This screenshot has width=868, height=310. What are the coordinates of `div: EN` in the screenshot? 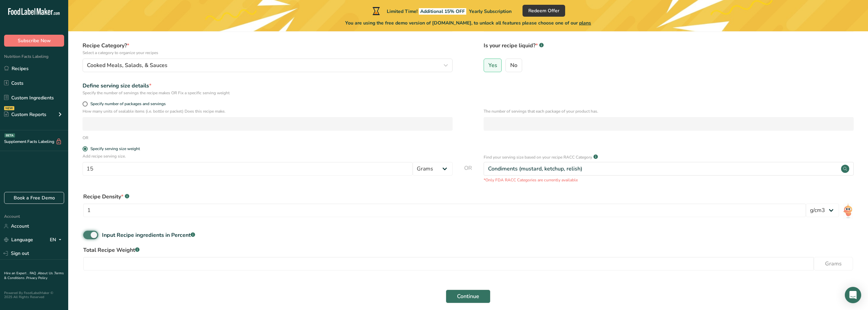 It's located at (57, 240).